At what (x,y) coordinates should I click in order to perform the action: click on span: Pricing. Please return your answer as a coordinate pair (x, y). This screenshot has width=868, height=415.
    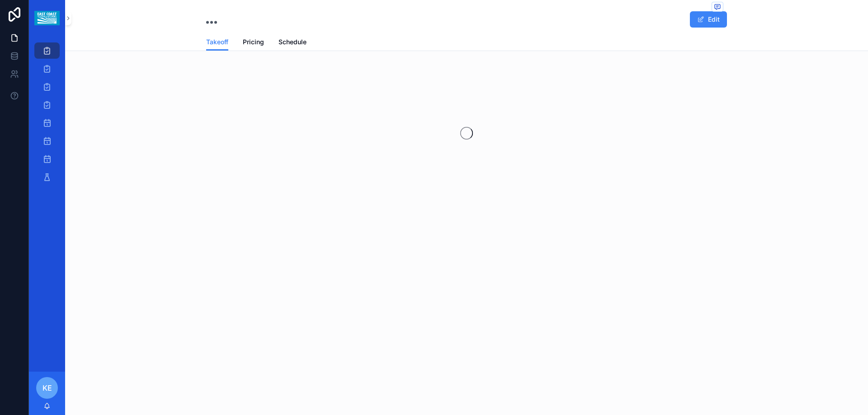
    Looking at the image, I should click on (253, 42).